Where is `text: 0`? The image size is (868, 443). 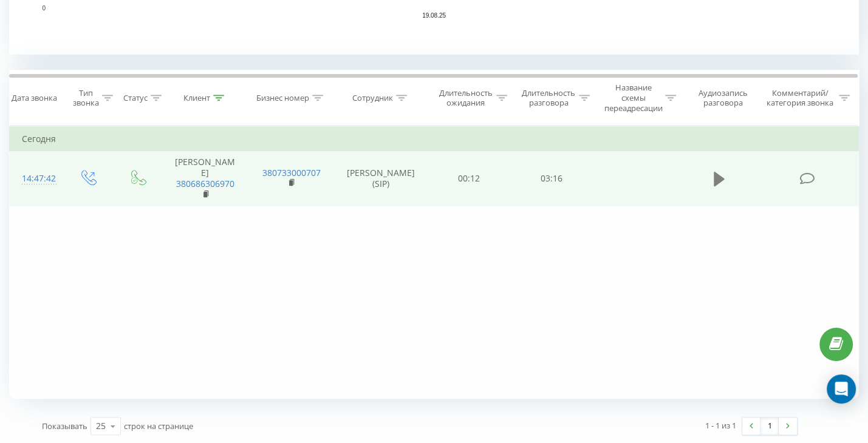
text: 0 is located at coordinates (44, 8).